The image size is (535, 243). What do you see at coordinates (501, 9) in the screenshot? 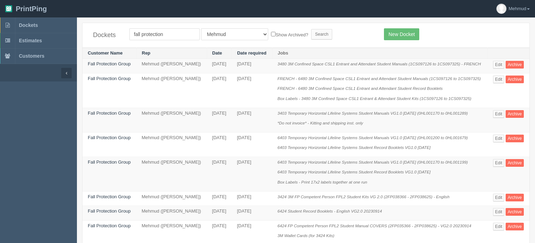
I see `img: avatar_default-7531ab5dedf162e01f1e0bb0964e6a185e93c5c22dfe317fb01d7f8cd2b1632c.jpg` at bounding box center [501, 9].